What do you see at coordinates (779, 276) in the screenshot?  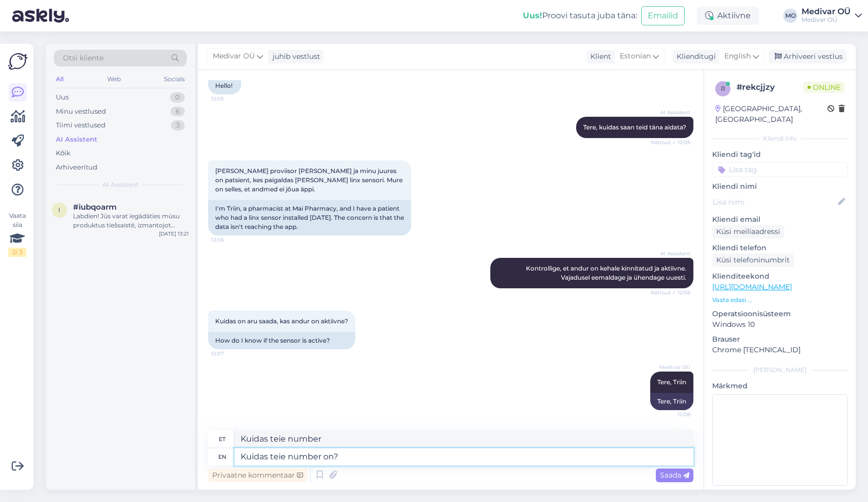 I see `p: Klienditeekond` at bounding box center [779, 276].